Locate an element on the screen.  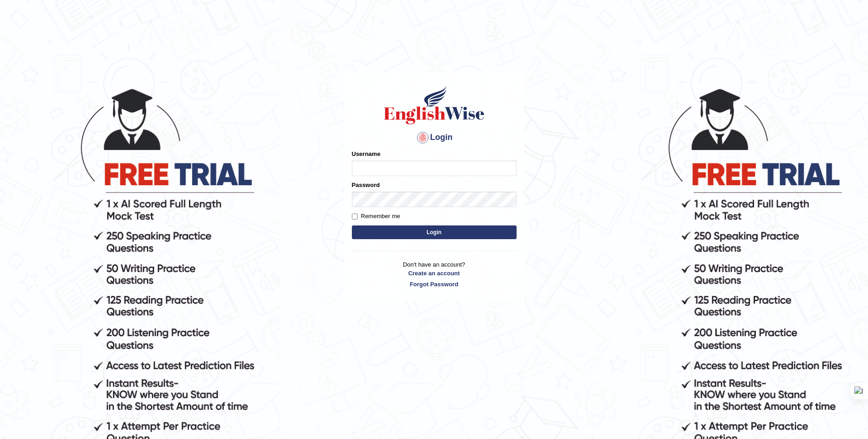
h4: Login is located at coordinates (434, 137).